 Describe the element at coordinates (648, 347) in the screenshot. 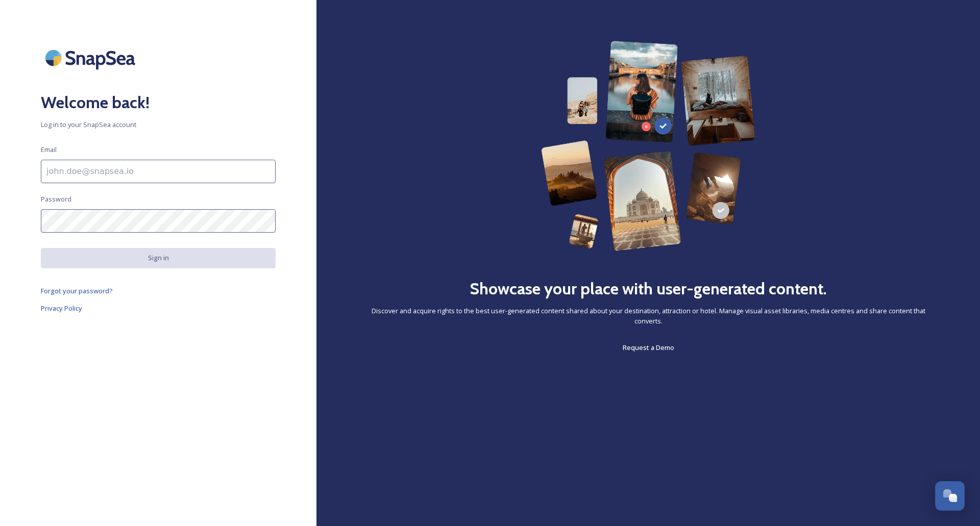

I see `span: Request a Demo` at that location.